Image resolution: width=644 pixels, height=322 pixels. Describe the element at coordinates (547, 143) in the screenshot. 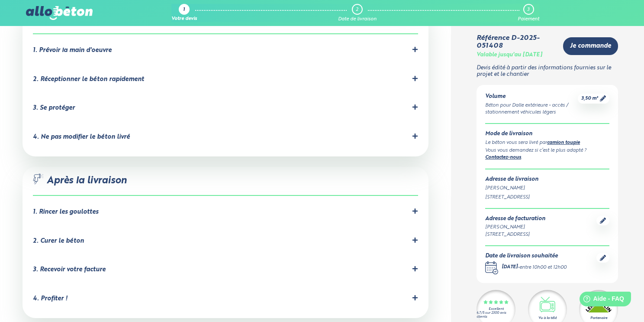

I see `div: Le béton vous sera livré par` at that location.